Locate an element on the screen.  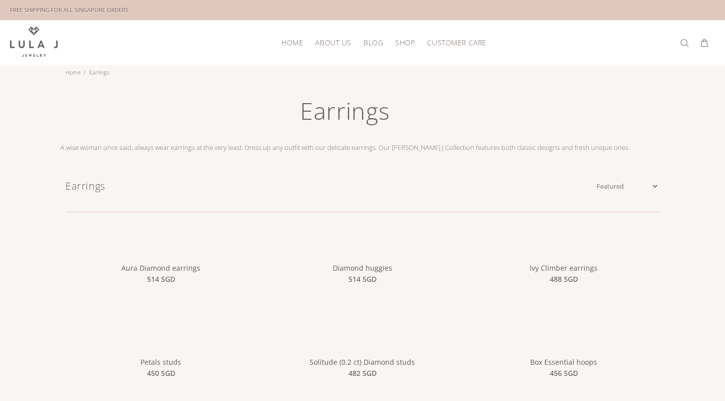
a: Customer Care is located at coordinates (453, 42).